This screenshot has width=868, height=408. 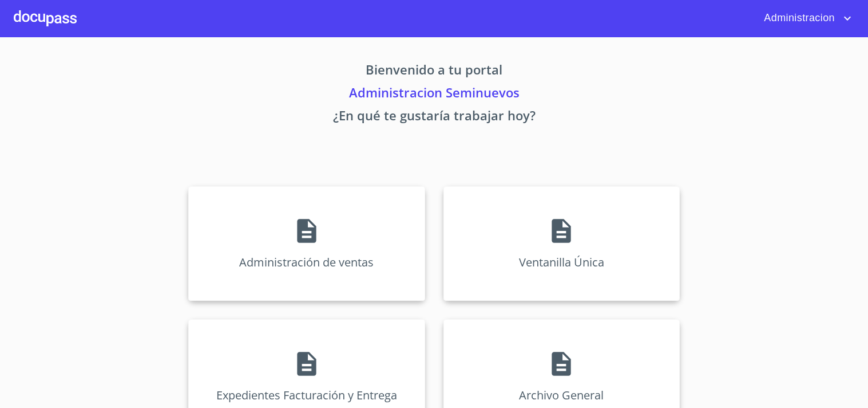 What do you see at coordinates (434, 72) in the screenshot?
I see `p: Bienvenido a tu portal` at bounding box center [434, 72].